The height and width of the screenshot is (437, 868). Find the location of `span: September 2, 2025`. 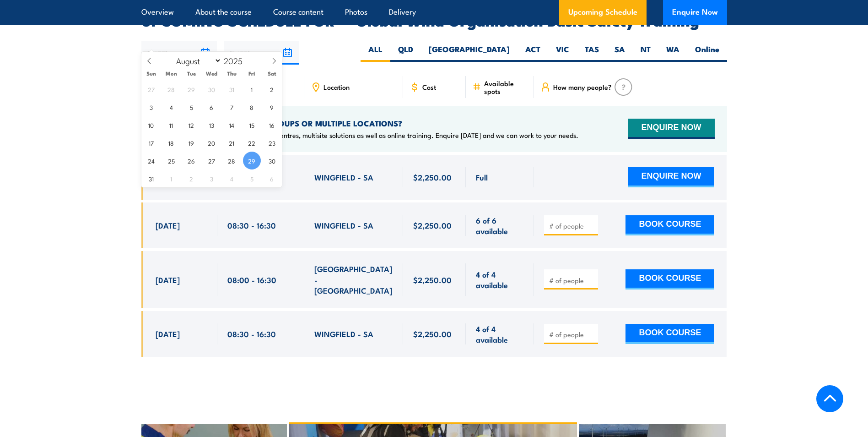

span: September 2, 2025 is located at coordinates (192, 178).